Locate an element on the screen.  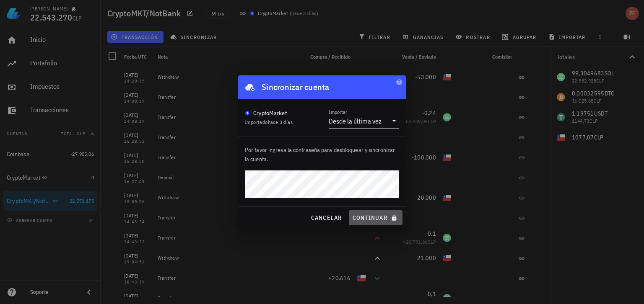
div: Desde la última vez is located at coordinates (355, 121).